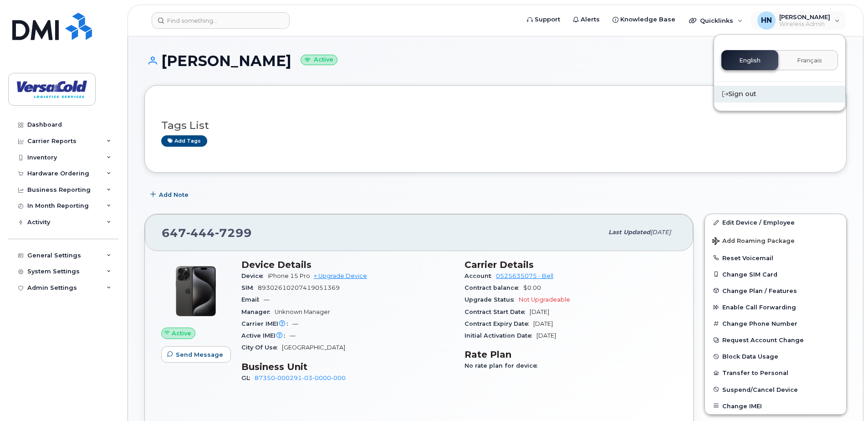 The height and width of the screenshot is (421, 868). Describe the element at coordinates (250, 288) in the screenshot. I see `span: SIM` at that location.